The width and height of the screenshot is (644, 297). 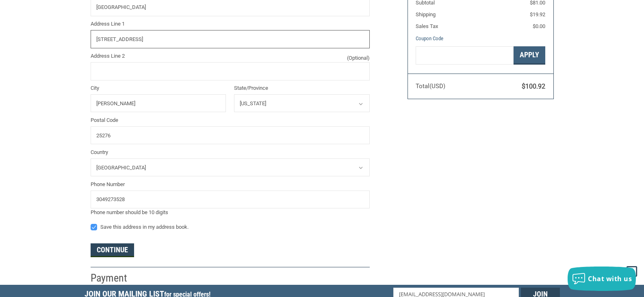 What do you see at coordinates (425, 14) in the screenshot?
I see `span: Shipping` at bounding box center [425, 14].